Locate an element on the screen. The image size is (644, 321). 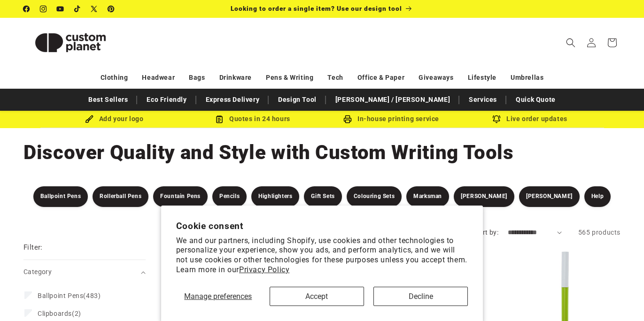
a: Tech is located at coordinates (335, 77).